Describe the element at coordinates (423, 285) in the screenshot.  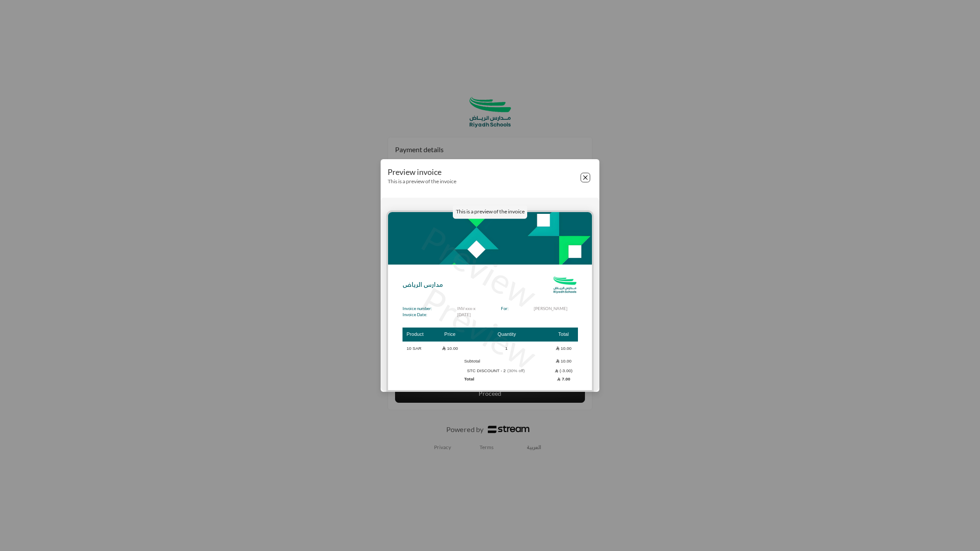
I see `p: مدارس الرياض` at that location.